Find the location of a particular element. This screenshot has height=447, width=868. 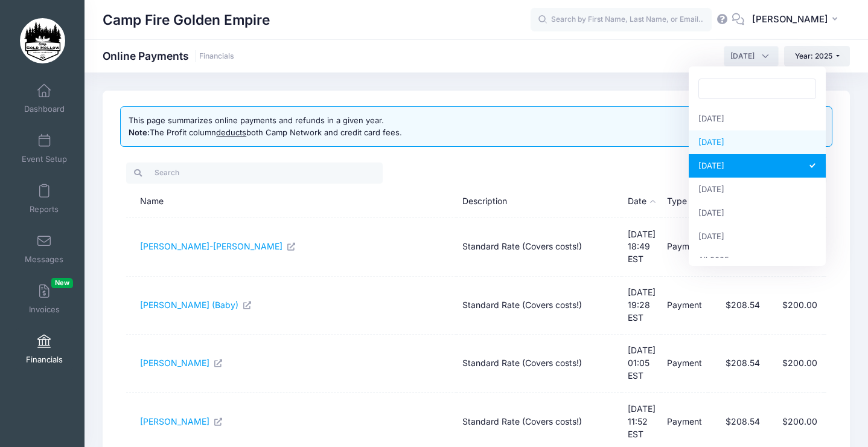

a: Messages is located at coordinates (44, 249).